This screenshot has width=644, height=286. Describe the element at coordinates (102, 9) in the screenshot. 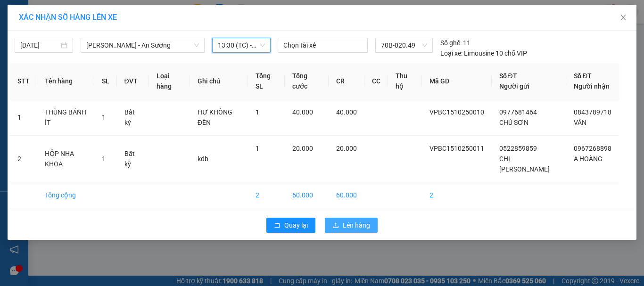

I see `strong: ĐỒNG PHƯỚC` at that location.